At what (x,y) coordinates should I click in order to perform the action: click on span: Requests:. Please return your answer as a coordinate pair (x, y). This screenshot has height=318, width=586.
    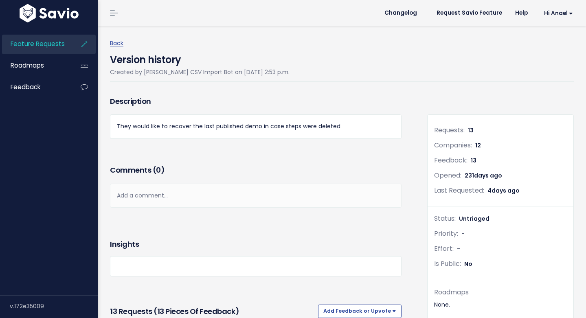
    Looking at the image, I should click on (449, 130).